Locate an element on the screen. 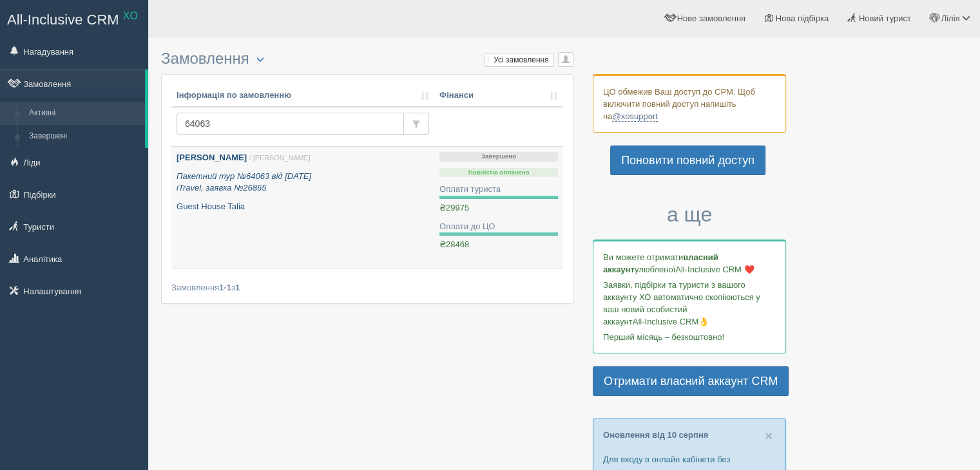  sup: XO is located at coordinates (130, 16).